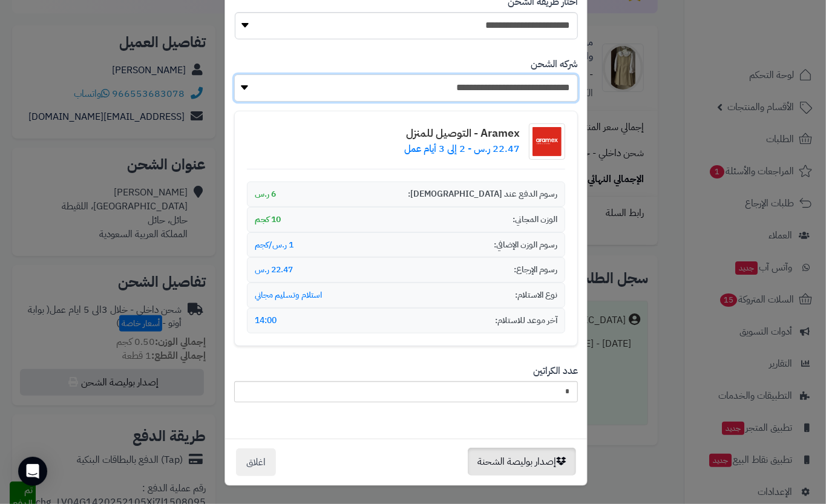 The height and width of the screenshot is (504, 826). What do you see at coordinates (522, 461) in the screenshot?
I see `button: إصدار بوليصة الشحنة` at bounding box center [522, 461].